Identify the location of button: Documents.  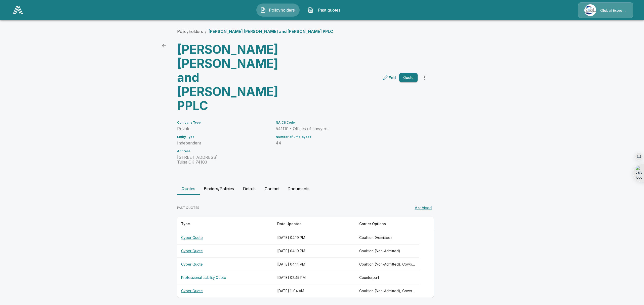
(298, 189).